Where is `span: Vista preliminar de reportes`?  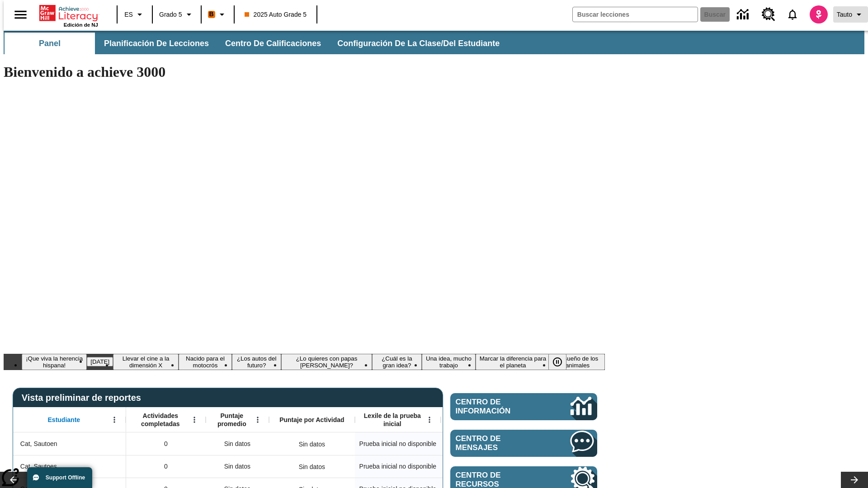 span: Vista preliminar de reportes is located at coordinates (83, 397).